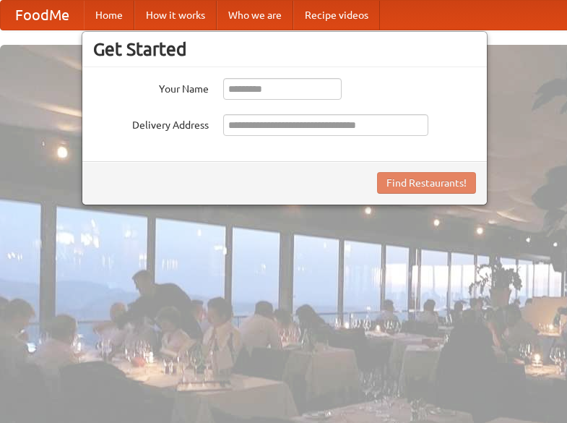  Describe the element at coordinates (109, 15) in the screenshot. I see `a: Home` at that location.